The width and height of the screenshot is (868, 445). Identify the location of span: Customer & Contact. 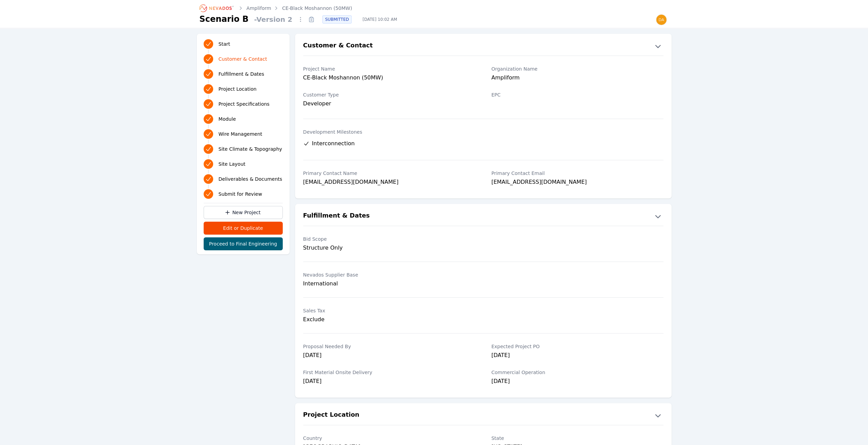
(243, 59).